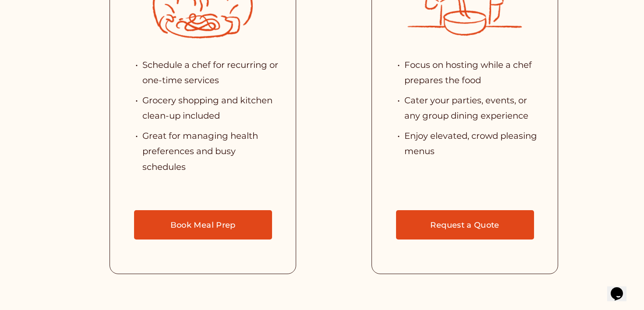 This screenshot has width=644, height=310. Describe the element at coordinates (202, 225) in the screenshot. I see `a: Book Meal Prep` at that location.